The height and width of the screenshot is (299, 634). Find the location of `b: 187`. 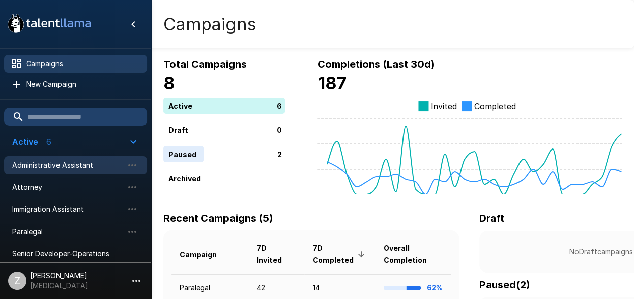

b: 187 is located at coordinates (331, 83).